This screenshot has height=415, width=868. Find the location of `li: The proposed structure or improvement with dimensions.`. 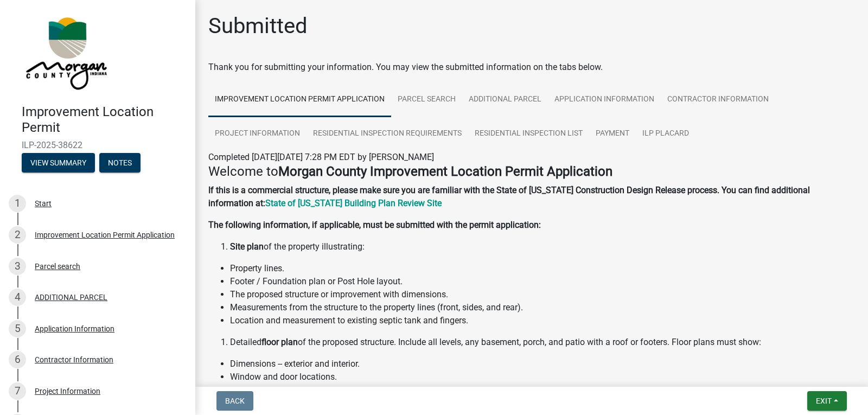

li: The proposed structure or improvement with dimensions. is located at coordinates (542, 294).